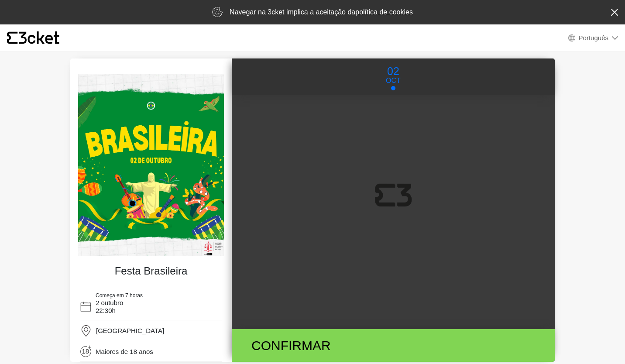  Describe the element at coordinates (151, 165) in the screenshot. I see `img: 96531dda3d634d17aea5d9ed72761847.webp` at that location.